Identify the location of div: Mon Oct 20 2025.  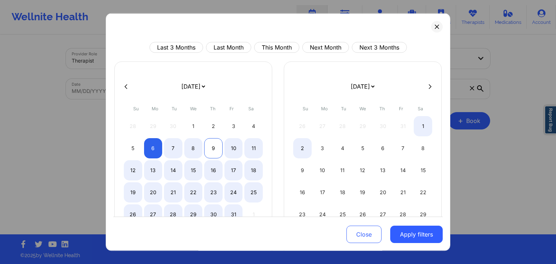
(153, 192).